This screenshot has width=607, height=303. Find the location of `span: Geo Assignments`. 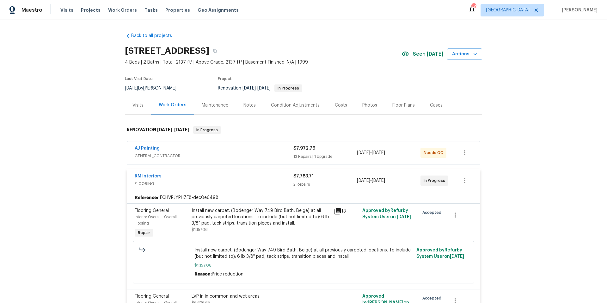

span: Geo Assignments is located at coordinates (218, 10).